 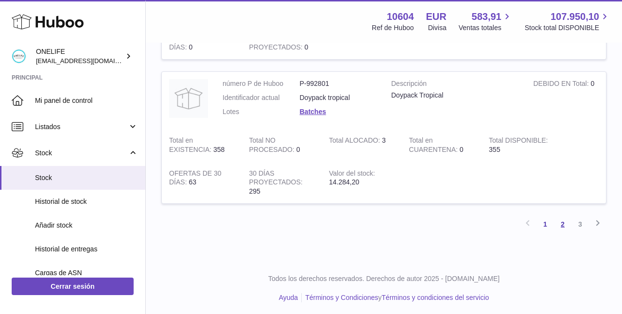 I want to click on span: 107.950,10, so click(x=575, y=17).